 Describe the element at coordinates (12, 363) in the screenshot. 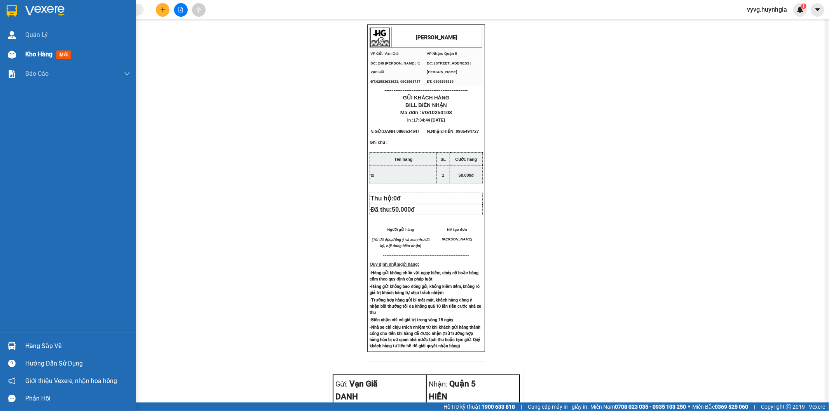

I see `span: question-circle` at that location.